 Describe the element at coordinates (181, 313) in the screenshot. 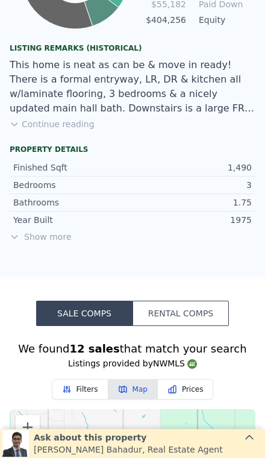

I see `button: Rental Comps` at that location.